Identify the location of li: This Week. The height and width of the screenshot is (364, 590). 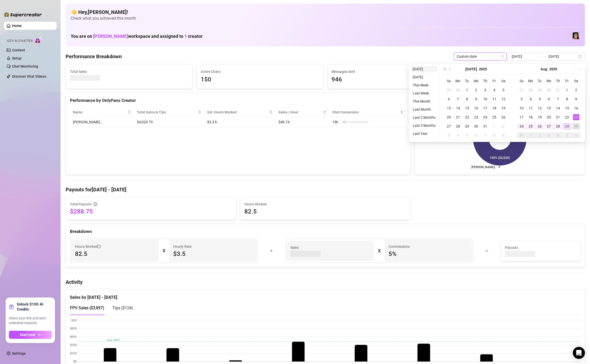
(424, 85).